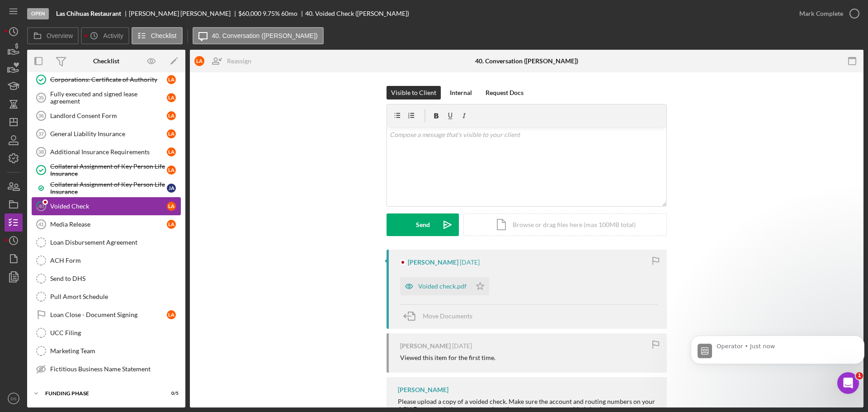  Describe the element at coordinates (105, 36) in the screenshot. I see `button: Activity` at that location.